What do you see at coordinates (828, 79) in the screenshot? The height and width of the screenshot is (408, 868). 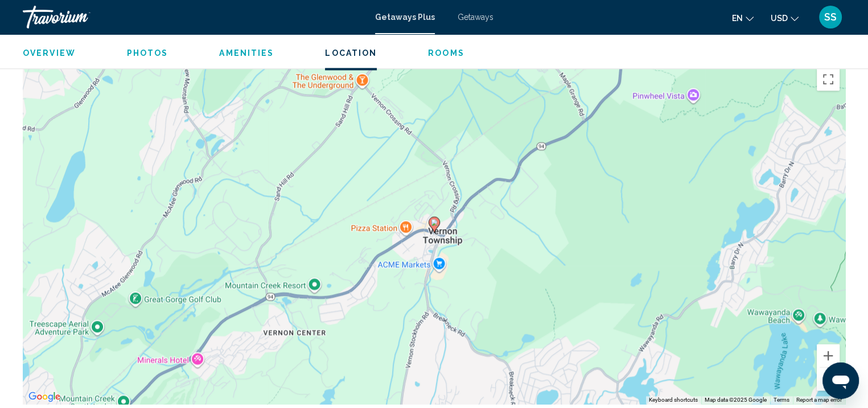 I see `button: Toggle fullscreen view` at bounding box center [828, 79].